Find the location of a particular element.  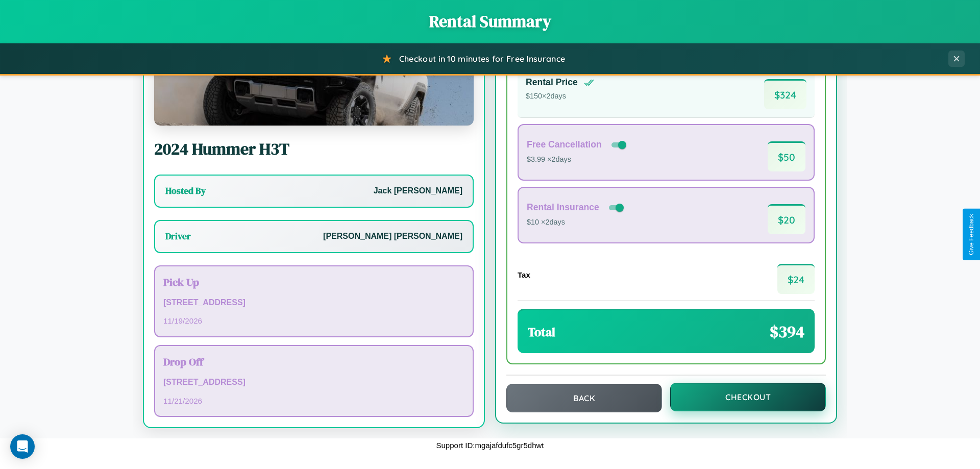

span: $ 324 is located at coordinates (785, 94).